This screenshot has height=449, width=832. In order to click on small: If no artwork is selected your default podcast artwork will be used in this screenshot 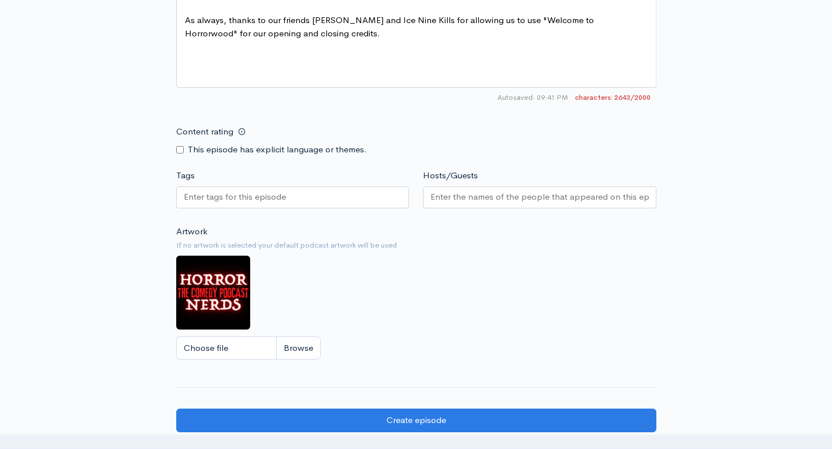, I will do `click(416, 246)`.